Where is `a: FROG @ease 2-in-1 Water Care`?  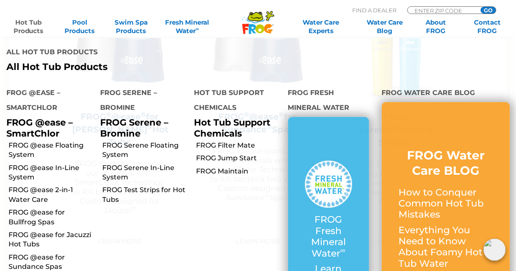 a: FROG @ease 2-in-1 Water Care is located at coordinates (51, 195).